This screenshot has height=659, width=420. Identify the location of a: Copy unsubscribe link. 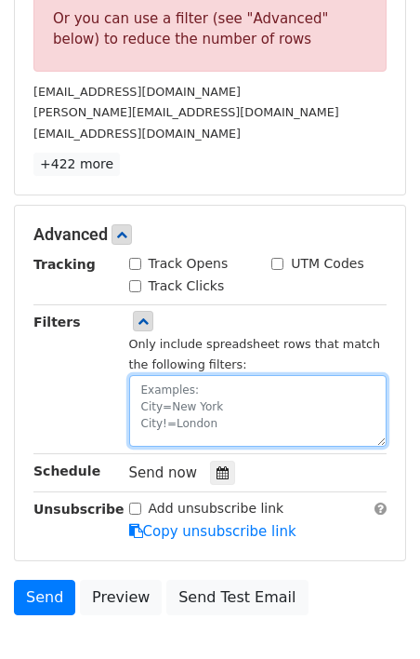
(213, 531).